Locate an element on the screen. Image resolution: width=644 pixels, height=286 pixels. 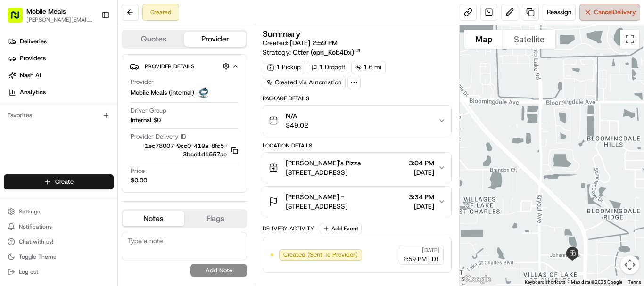
div: We're available if you need us! is located at coordinates (76, 103).